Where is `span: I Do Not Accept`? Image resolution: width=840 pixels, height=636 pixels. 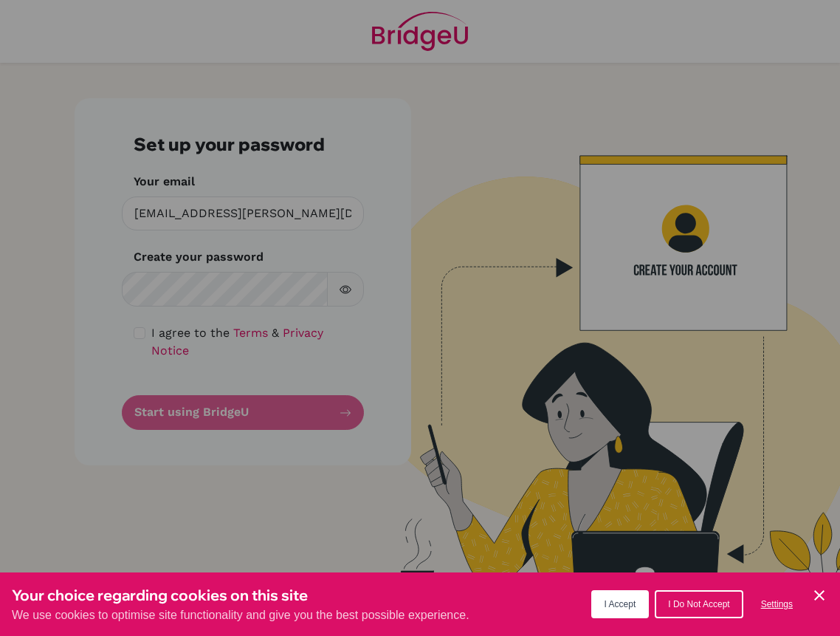 span: I Do Not Accept is located at coordinates (698, 604).